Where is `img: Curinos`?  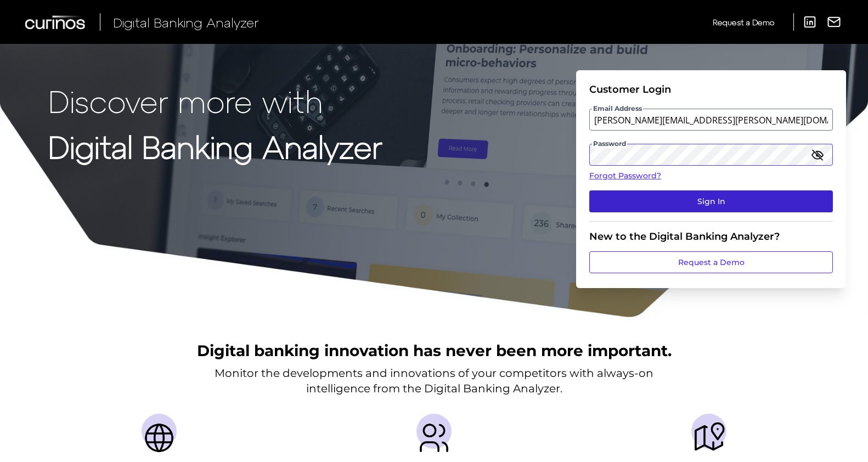
img: Curinos is located at coordinates (56, 22).